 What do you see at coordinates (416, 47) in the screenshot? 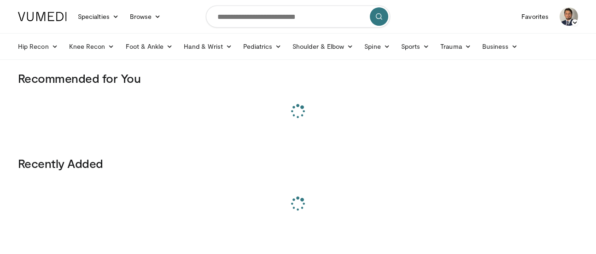
I see `a: Sports` at bounding box center [416, 47].